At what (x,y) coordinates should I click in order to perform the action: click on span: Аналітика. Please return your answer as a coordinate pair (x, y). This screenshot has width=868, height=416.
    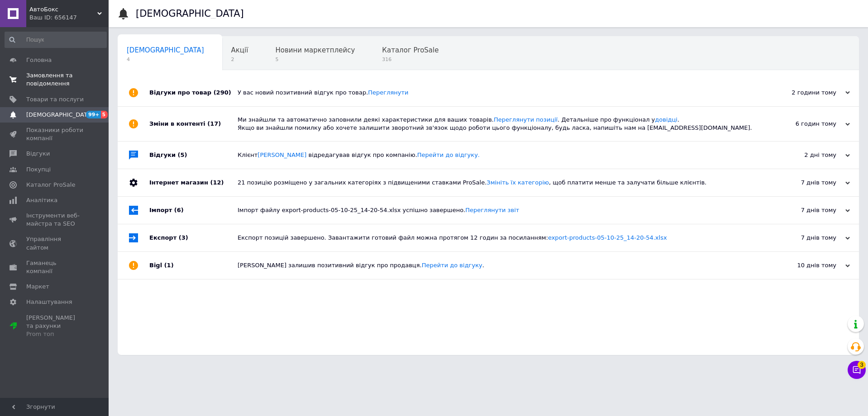
    Looking at the image, I should click on (41, 201).